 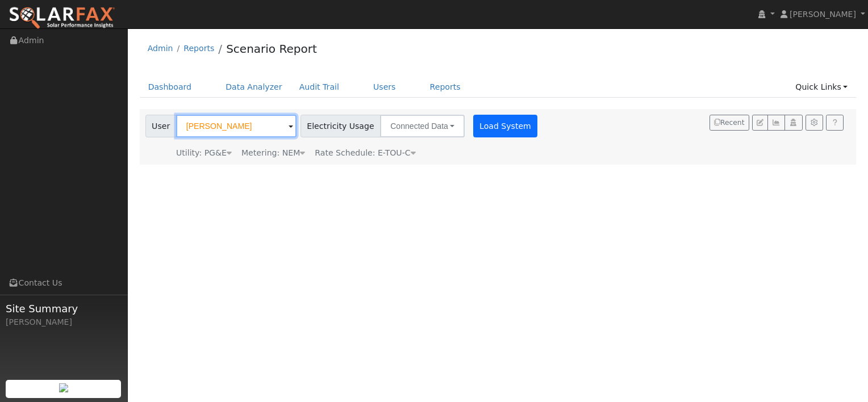 I want to click on input: Select a User, so click(x=236, y=126).